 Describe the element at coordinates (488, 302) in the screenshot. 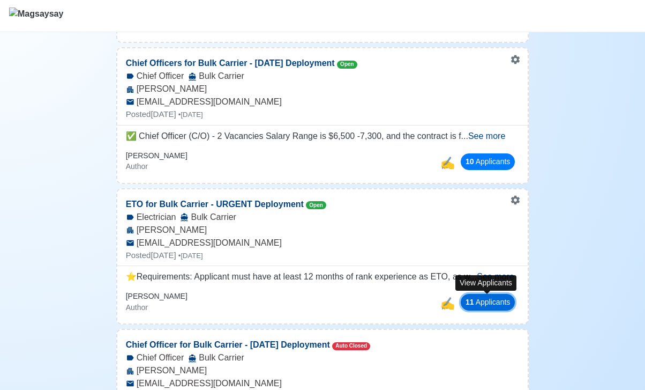

I see `button: 11 Applicants` at that location.